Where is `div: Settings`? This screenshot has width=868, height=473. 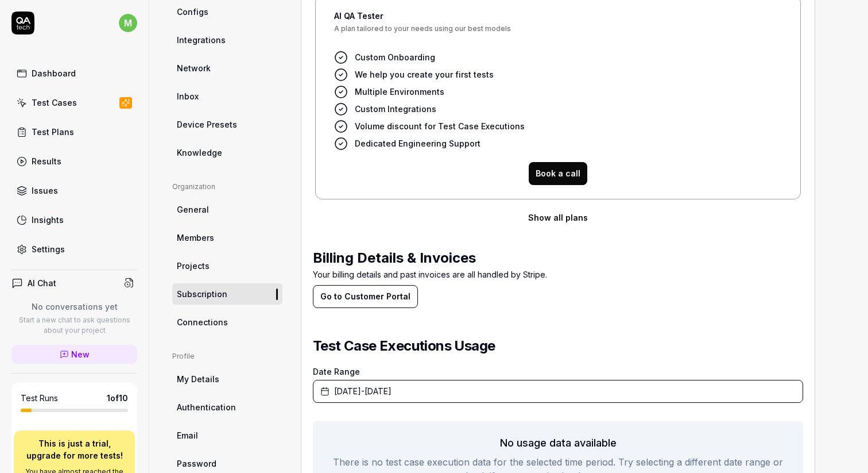
div: Settings is located at coordinates (48, 249).